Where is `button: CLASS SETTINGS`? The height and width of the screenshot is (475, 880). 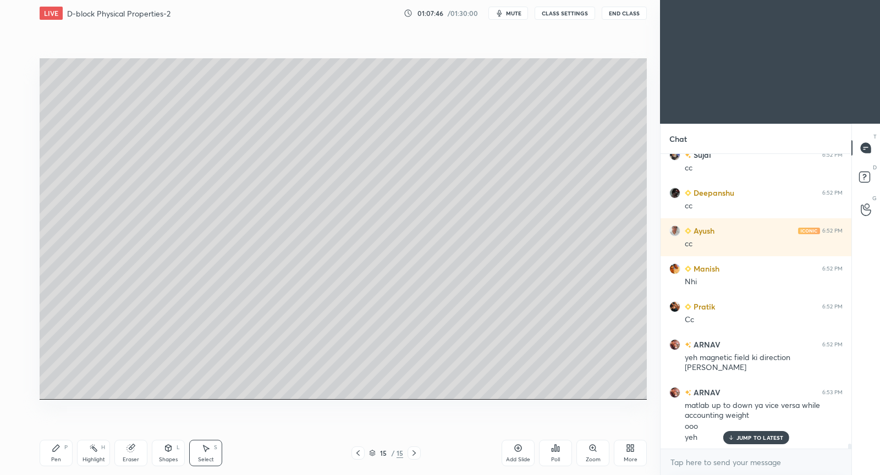 button: CLASS SETTINGS is located at coordinates (565, 13).